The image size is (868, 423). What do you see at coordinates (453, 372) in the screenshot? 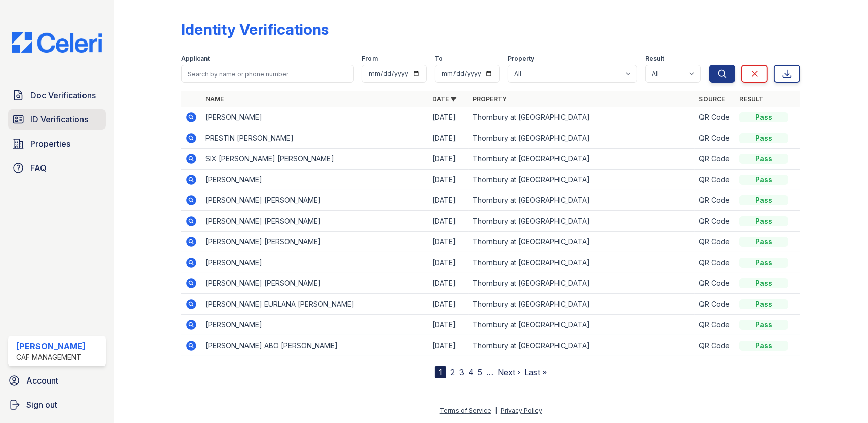
I see `a: 2` at bounding box center [453, 372].